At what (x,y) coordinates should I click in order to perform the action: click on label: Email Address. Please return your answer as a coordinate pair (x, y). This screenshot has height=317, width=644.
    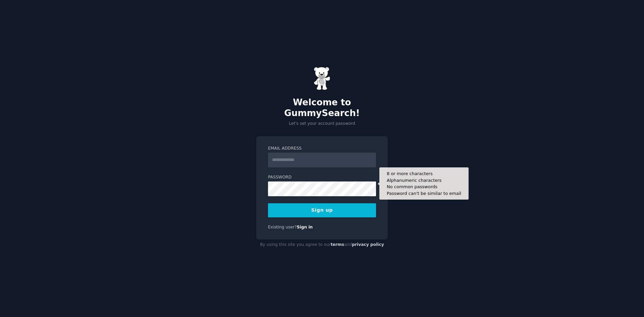
    Looking at the image, I should click on (322, 149).